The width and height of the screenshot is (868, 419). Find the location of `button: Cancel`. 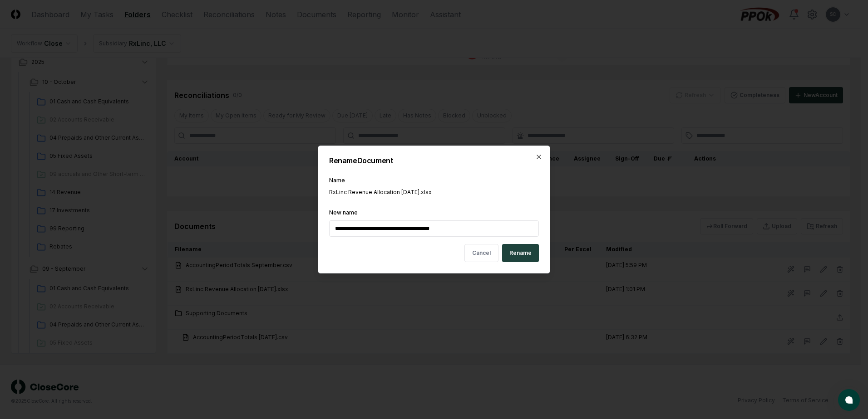

button: Cancel is located at coordinates (481, 253).